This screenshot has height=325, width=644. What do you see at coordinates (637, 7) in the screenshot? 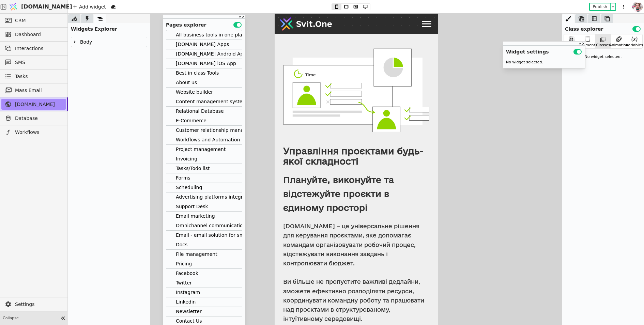
I see `img: 1611404642663-DSC_1169-po-%D1%81cropped.jpg` at bounding box center [637, 7].